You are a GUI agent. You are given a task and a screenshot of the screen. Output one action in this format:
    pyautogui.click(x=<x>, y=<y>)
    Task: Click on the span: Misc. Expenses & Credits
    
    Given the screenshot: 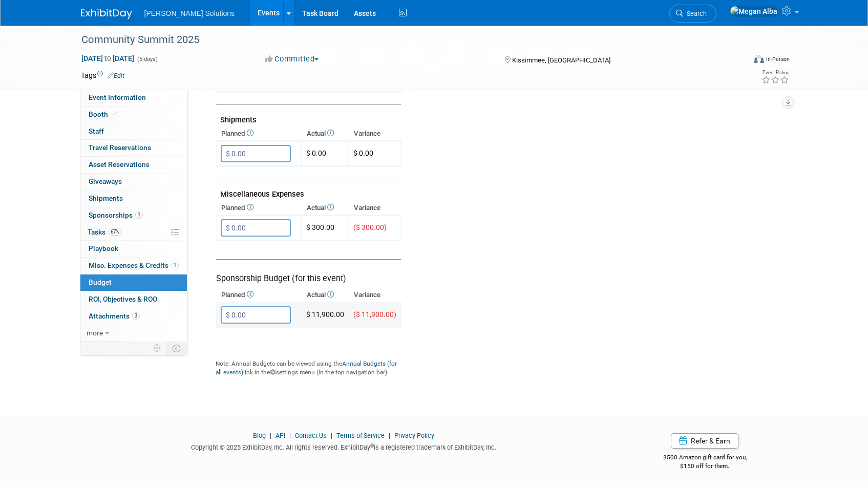 What is the action you would take?
    pyautogui.click(x=134, y=265)
    